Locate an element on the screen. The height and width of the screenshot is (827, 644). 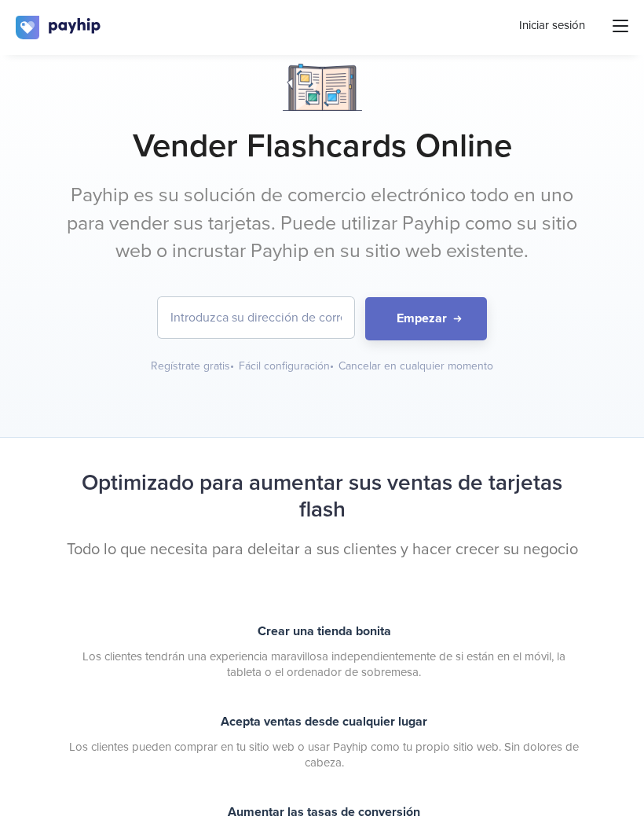
h1: Vender Flashcards Online is located at coordinates (322, 147).